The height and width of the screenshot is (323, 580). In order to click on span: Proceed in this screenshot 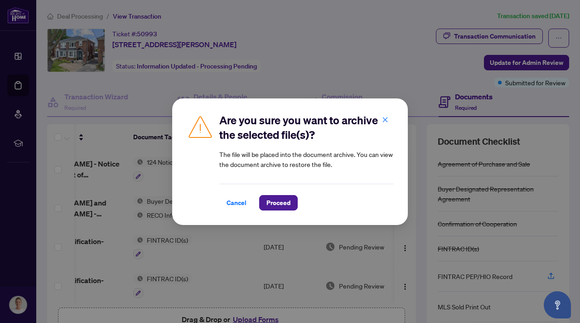, I will do `click(278, 203)`.